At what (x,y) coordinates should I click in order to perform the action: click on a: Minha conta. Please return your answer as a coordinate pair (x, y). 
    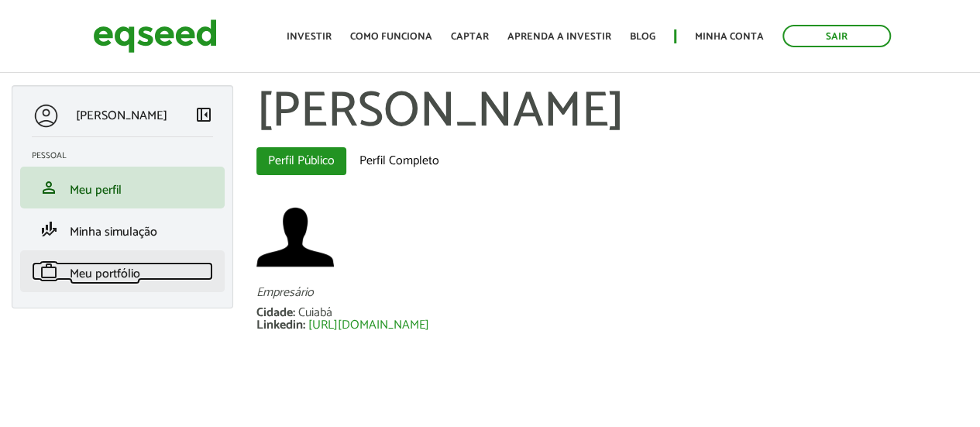
    Looking at the image, I should click on (729, 36).